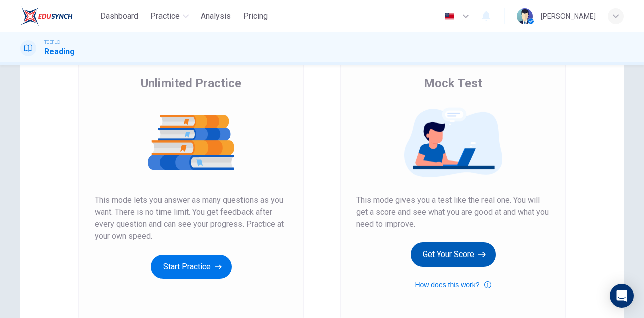  Describe the element at coordinates (216, 16) in the screenshot. I see `a: Analysis` at that location.